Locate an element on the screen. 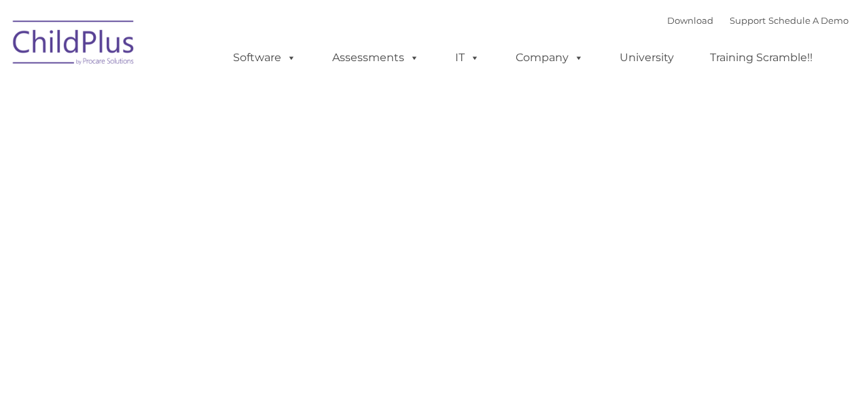  a: Support is located at coordinates (747, 20).